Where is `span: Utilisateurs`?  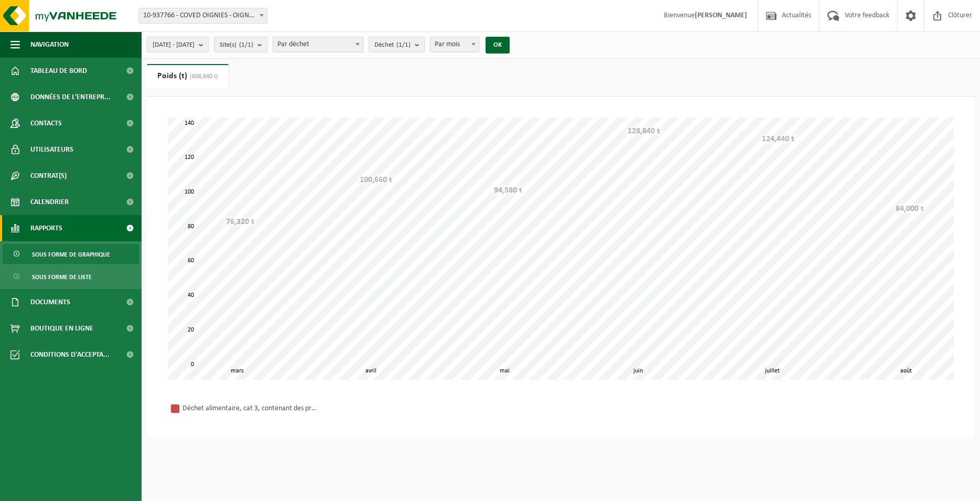
span: Utilisateurs is located at coordinates (52, 150).